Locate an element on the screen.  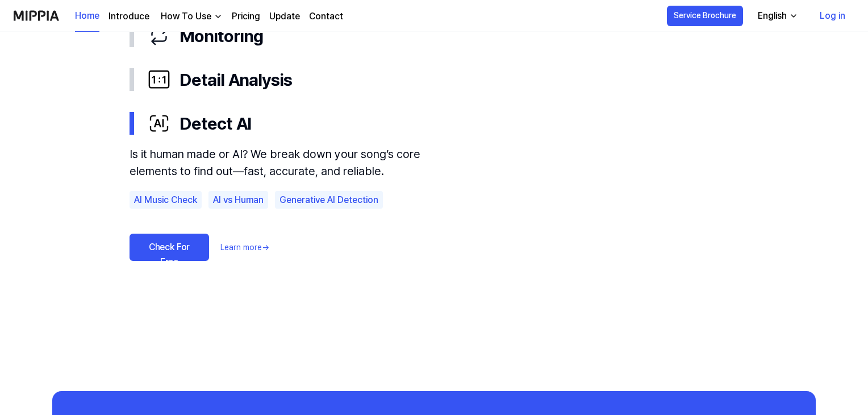
div: AI vs Human is located at coordinates (238, 200).